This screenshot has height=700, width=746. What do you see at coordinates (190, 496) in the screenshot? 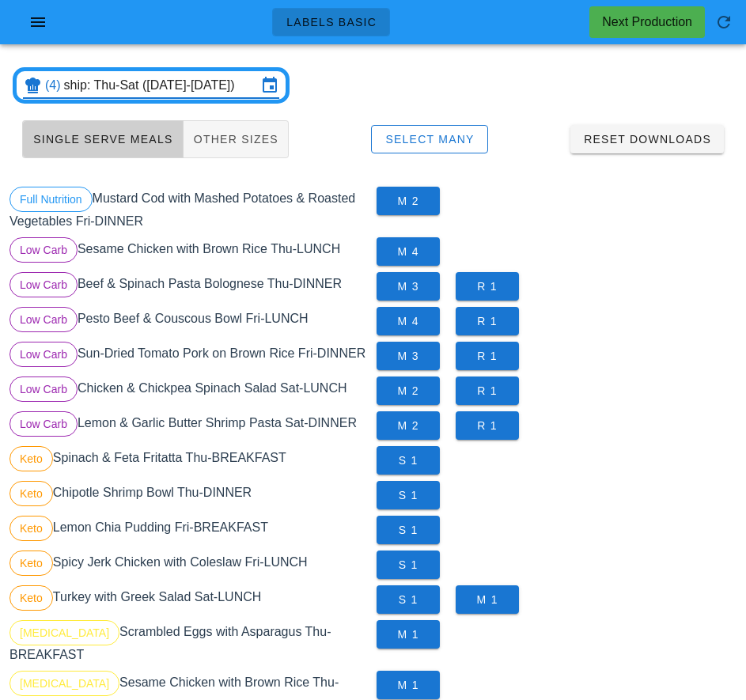
I see `div: Chipotle Shrimp Bowl Thu-DINNER` at bounding box center [190, 496].